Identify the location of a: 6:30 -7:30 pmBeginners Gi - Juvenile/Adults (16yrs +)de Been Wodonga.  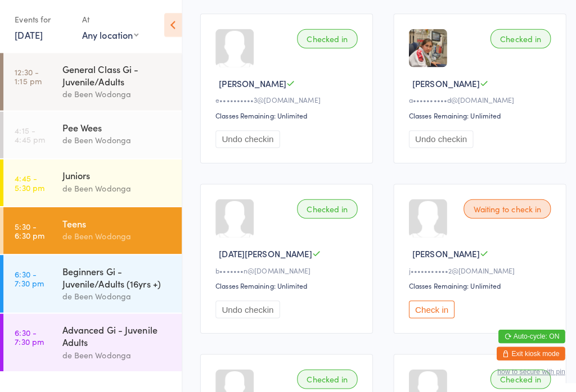
(91, 282).